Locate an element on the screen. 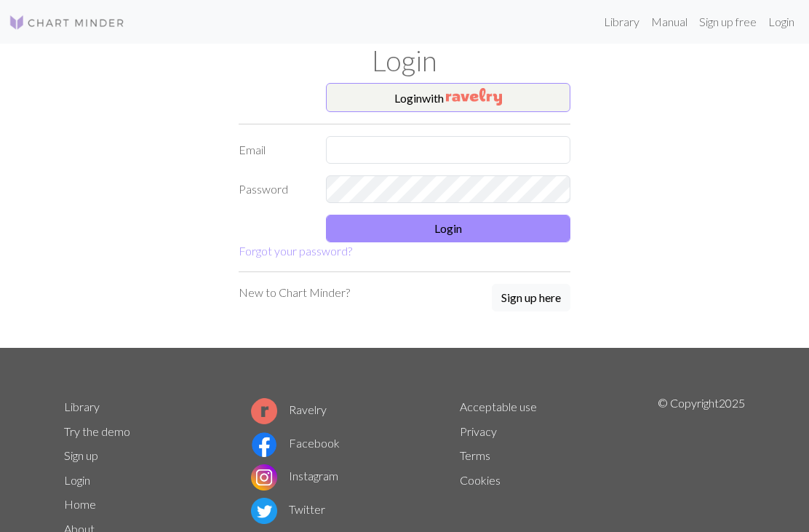 This screenshot has width=809, height=532. a: Try the demo is located at coordinates (97, 430).